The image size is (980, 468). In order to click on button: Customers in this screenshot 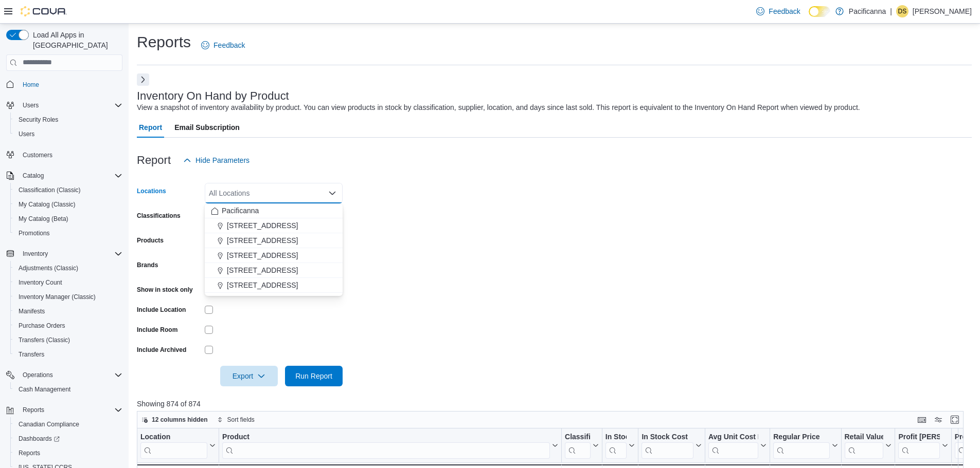, I will do `click(64, 155)`.